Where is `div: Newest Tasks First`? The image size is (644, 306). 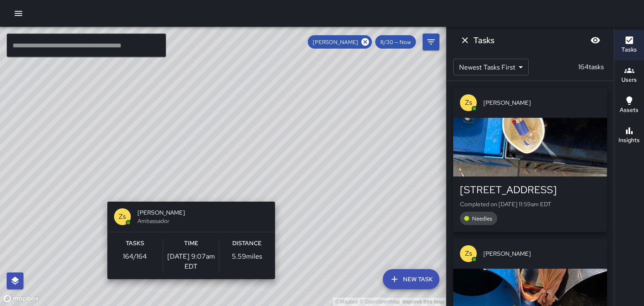 div: Newest Tasks First is located at coordinates (491, 67).